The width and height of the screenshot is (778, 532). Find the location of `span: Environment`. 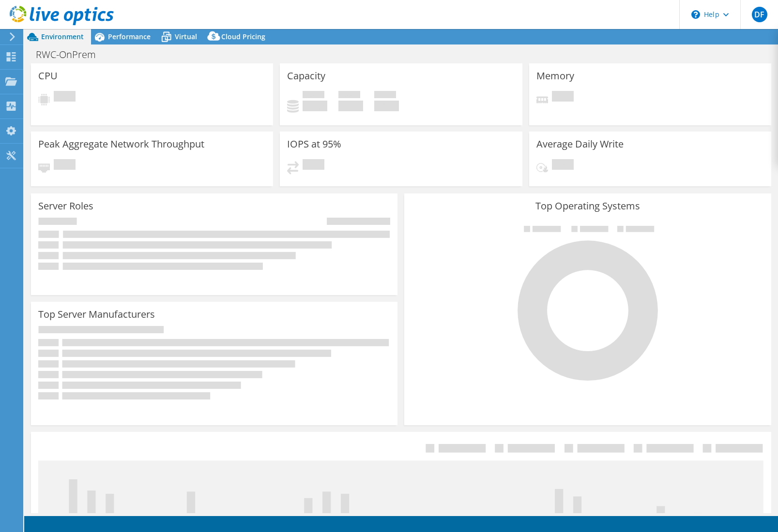

span: Environment is located at coordinates (62, 36).